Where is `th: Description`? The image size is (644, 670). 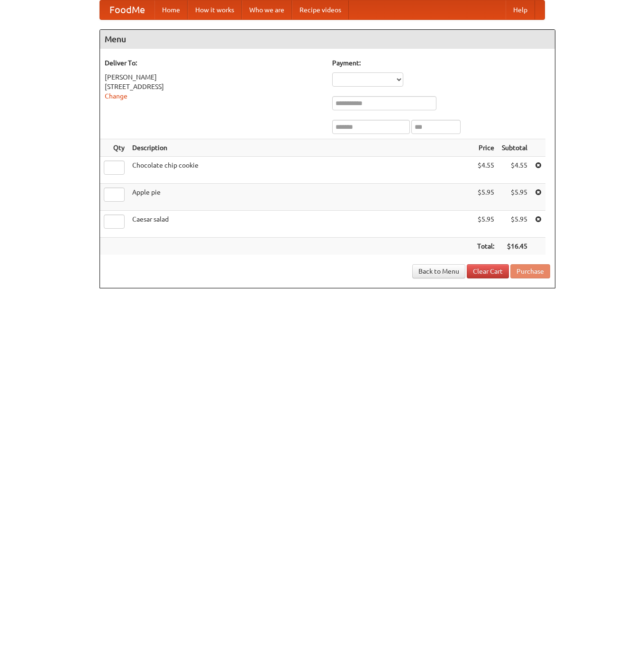
th: Description is located at coordinates (301, 148).